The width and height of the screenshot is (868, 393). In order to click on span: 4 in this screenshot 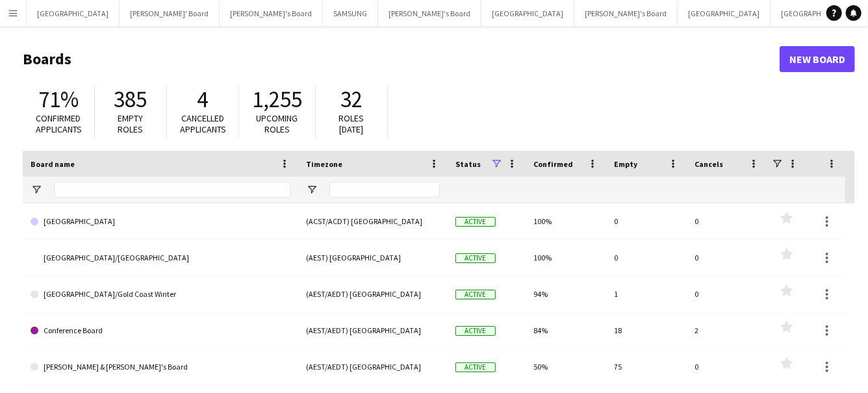, I will do `click(202, 99)`.